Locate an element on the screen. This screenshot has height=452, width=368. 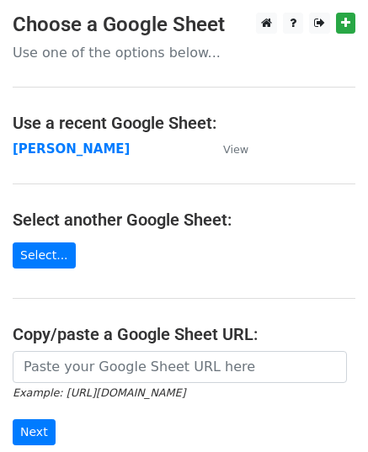
h4: Use a recent Google Sheet: is located at coordinates (183, 123).